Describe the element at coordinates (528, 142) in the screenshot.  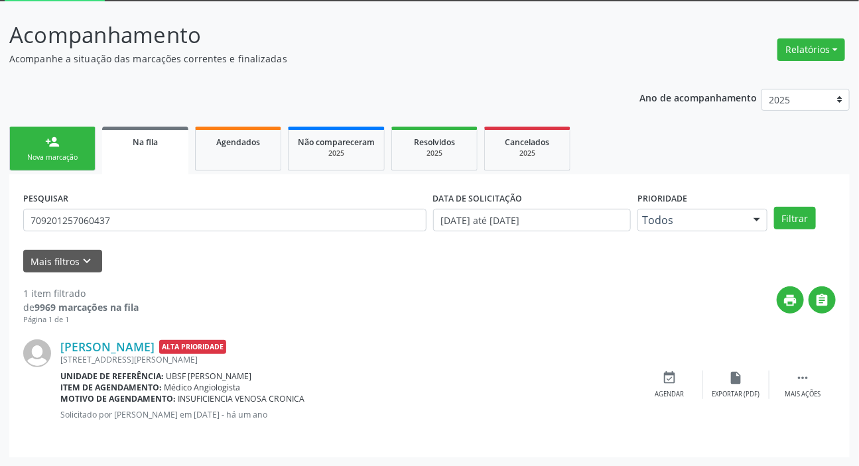
I see `span: Cancelados` at that location.